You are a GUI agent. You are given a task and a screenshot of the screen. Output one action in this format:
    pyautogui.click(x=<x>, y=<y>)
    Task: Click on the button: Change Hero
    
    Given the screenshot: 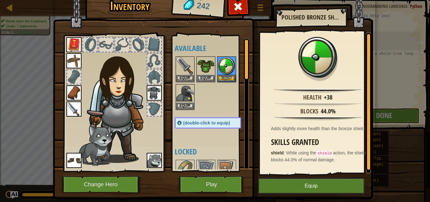 What is the action you would take?
    pyautogui.click(x=102, y=184)
    